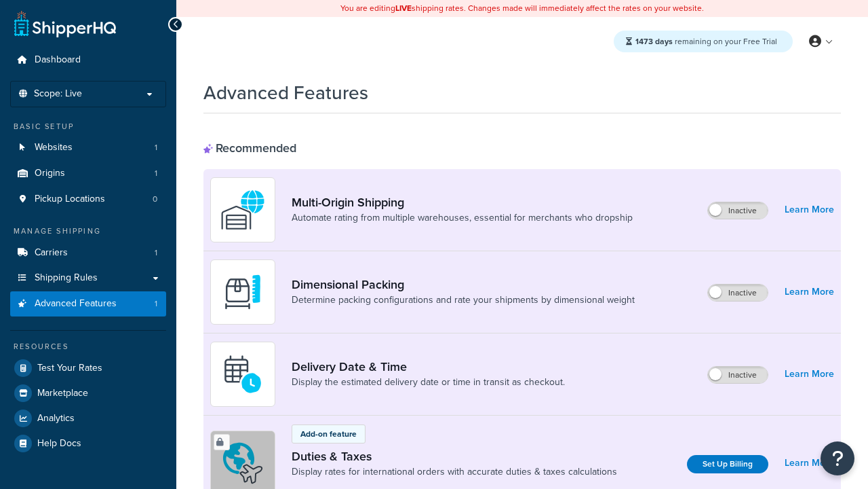  What do you see at coordinates (62, 393) in the screenshot?
I see `span: Marketplace` at bounding box center [62, 393].